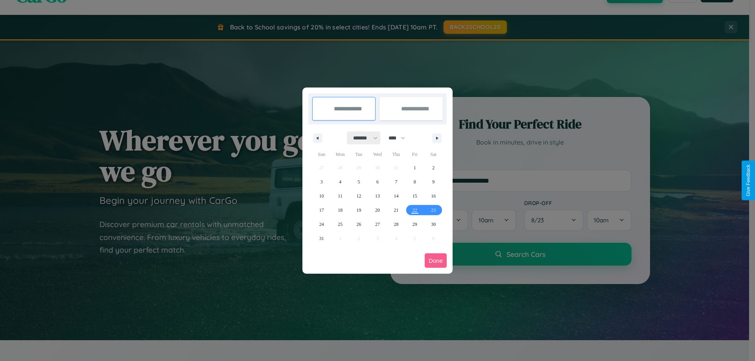 The height and width of the screenshot is (361, 755). Describe the element at coordinates (377, 182) in the screenshot. I see `span: 6` at that location.